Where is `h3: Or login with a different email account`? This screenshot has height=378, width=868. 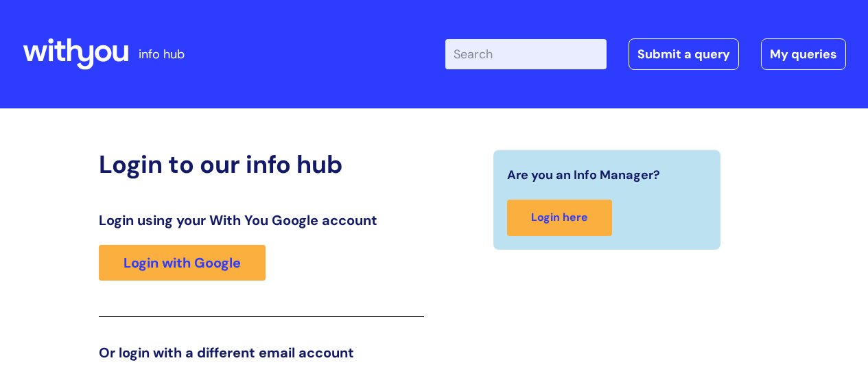
h3: Or login with a different email account is located at coordinates (262, 353).